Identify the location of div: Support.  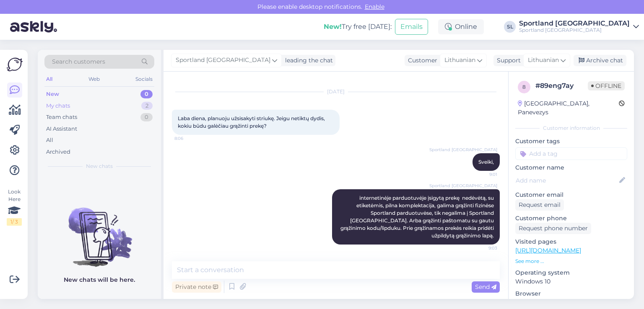
(507, 60).